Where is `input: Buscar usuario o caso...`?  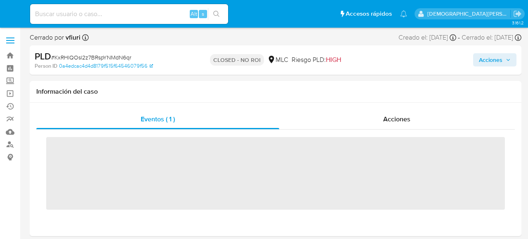
input: Buscar usuario o caso... is located at coordinates (129, 14).